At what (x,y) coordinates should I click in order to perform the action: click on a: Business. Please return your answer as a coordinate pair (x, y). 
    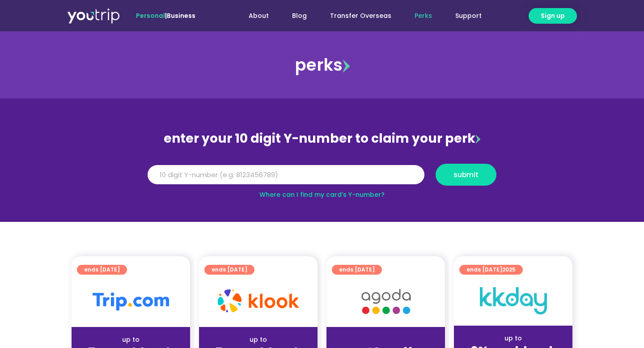
    Looking at the image, I should click on (181, 16).